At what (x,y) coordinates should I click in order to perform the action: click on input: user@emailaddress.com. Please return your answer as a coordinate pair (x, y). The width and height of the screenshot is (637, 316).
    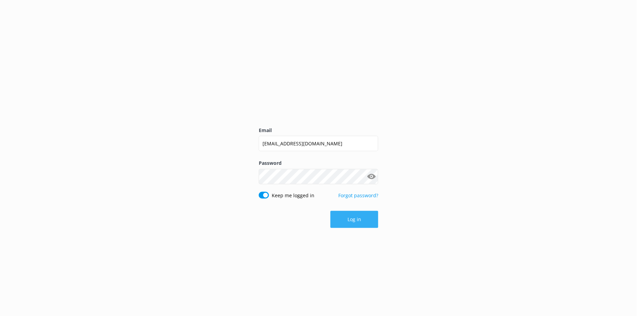
    Looking at the image, I should click on (318, 143).